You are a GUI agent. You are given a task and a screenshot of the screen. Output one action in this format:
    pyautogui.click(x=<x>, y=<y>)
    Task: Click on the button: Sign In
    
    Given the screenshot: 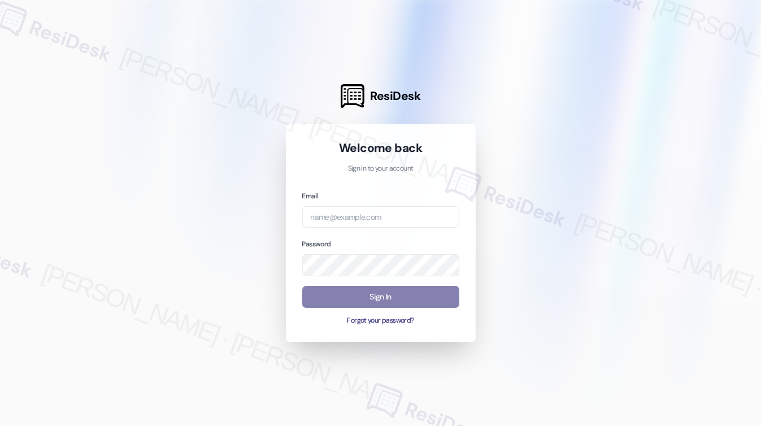 What is the action you would take?
    pyautogui.click(x=381, y=297)
    